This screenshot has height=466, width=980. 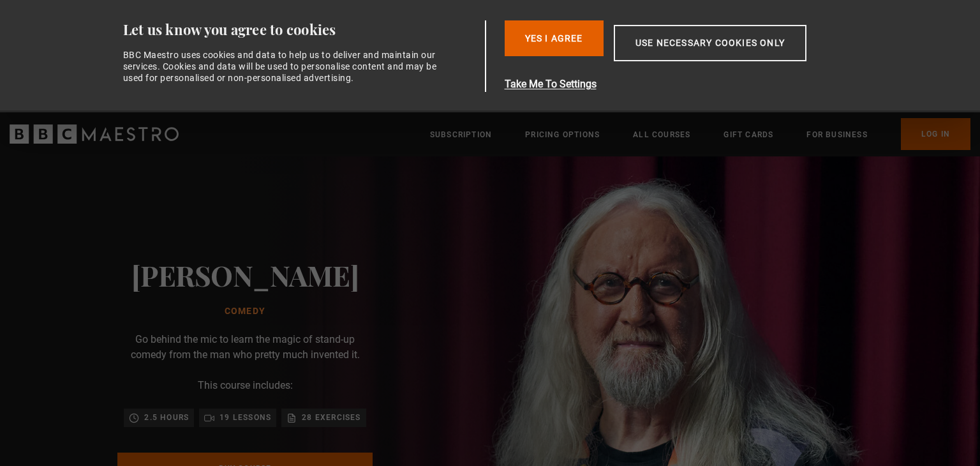 What do you see at coordinates (700, 134) in the screenshot?
I see `nav: Primary` at bounding box center [700, 134].